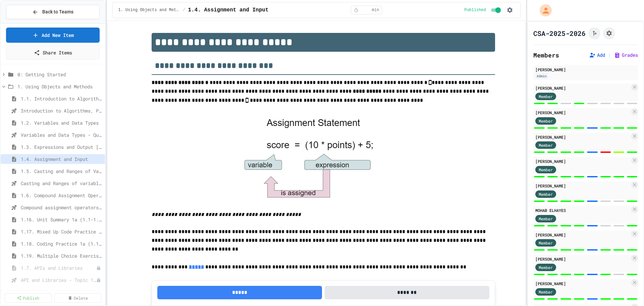  I want to click on span: min, so click(376, 10).